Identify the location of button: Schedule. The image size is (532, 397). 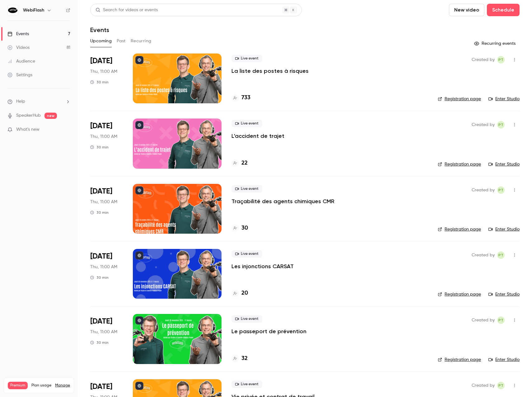
(503, 10).